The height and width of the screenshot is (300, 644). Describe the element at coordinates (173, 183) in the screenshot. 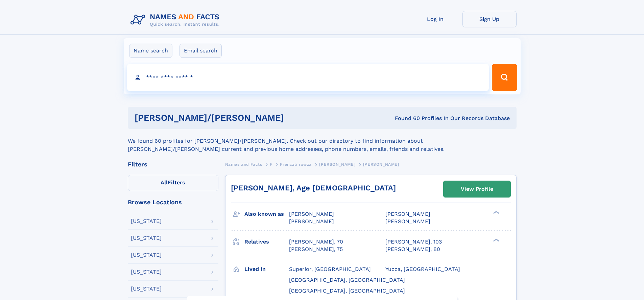

I see `label: Filters` at that location.